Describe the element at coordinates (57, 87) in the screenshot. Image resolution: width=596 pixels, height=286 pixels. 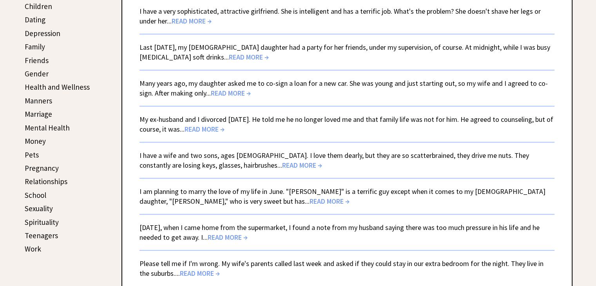
I see `a: Health and Wellness` at that location.